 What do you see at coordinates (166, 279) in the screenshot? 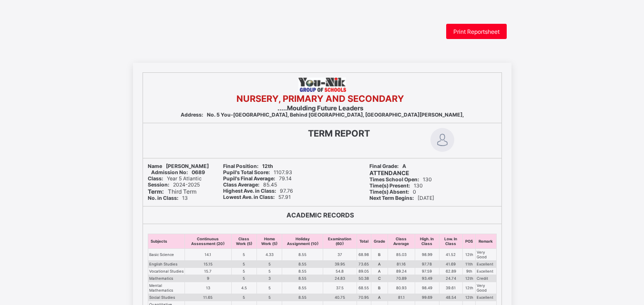
I see `td: Mathematics` at bounding box center [166, 279].